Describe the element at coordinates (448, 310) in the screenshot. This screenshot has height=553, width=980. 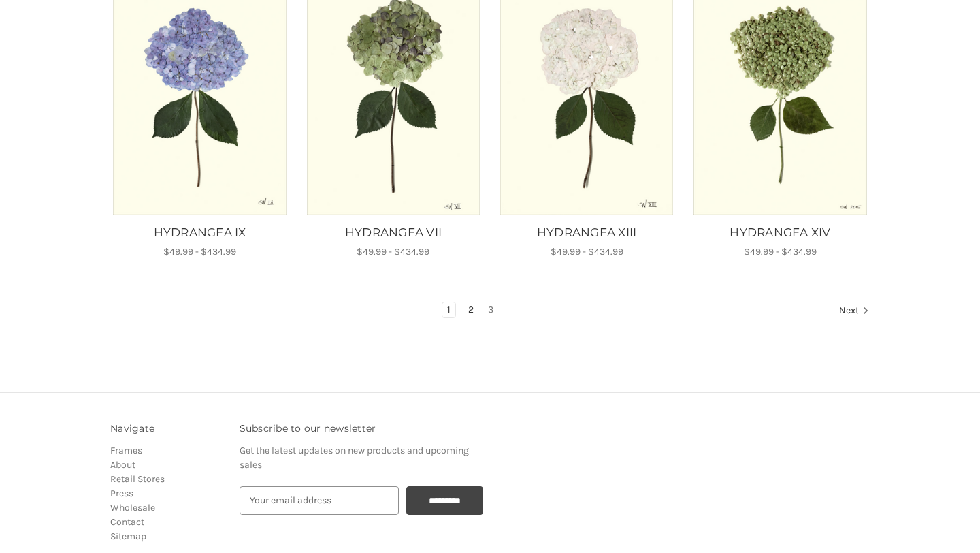
I see `a: Page 1 of 3` at that location.